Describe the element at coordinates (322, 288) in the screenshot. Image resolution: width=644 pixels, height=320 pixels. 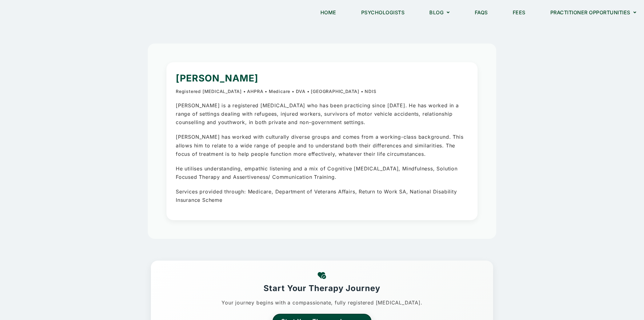
I see `h3: Start Your Therapy Journey` at that location.